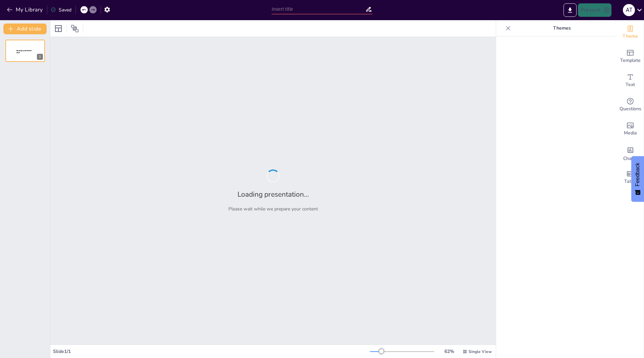 The width and height of the screenshot is (644, 358). Describe the element at coordinates (595, 10) in the screenshot. I see `button: Present` at that location.